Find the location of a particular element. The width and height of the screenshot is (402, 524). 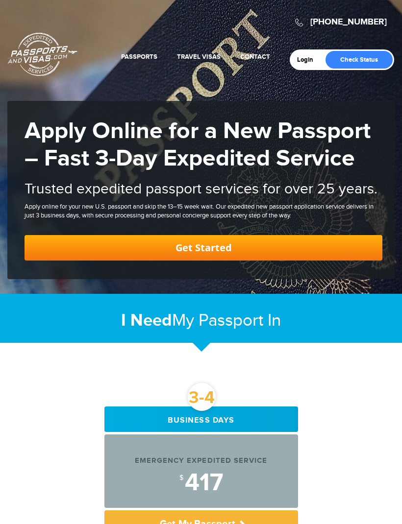

a: Login is located at coordinates (308, 60).